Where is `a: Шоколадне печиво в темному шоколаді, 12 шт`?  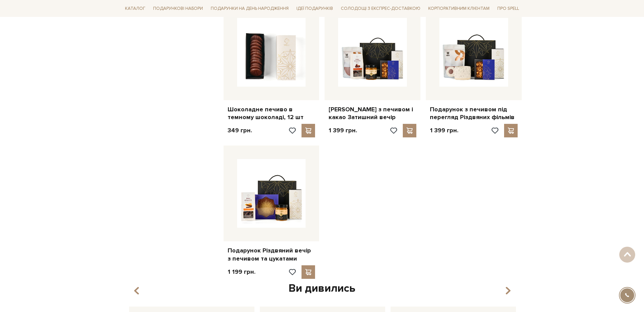
a: Шоколадне печиво в темному шоколаді, 12 шт is located at coordinates (271, 113).